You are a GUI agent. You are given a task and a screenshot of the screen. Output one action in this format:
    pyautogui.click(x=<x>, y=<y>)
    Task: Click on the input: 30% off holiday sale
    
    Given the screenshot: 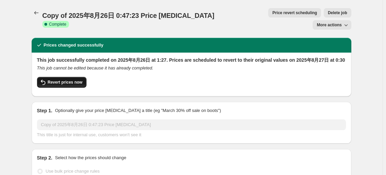 What is the action you would take?
    pyautogui.click(x=191, y=125)
    